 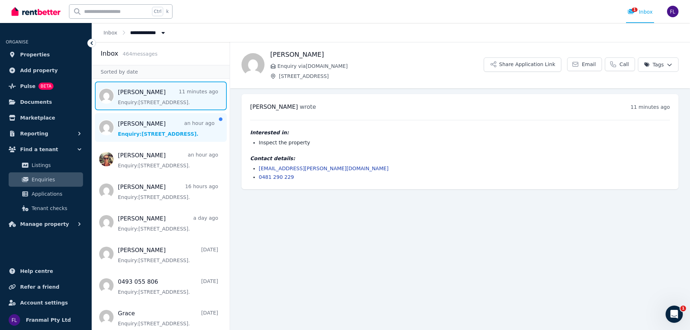 I want to click on a: Add property, so click(x=46, y=70).